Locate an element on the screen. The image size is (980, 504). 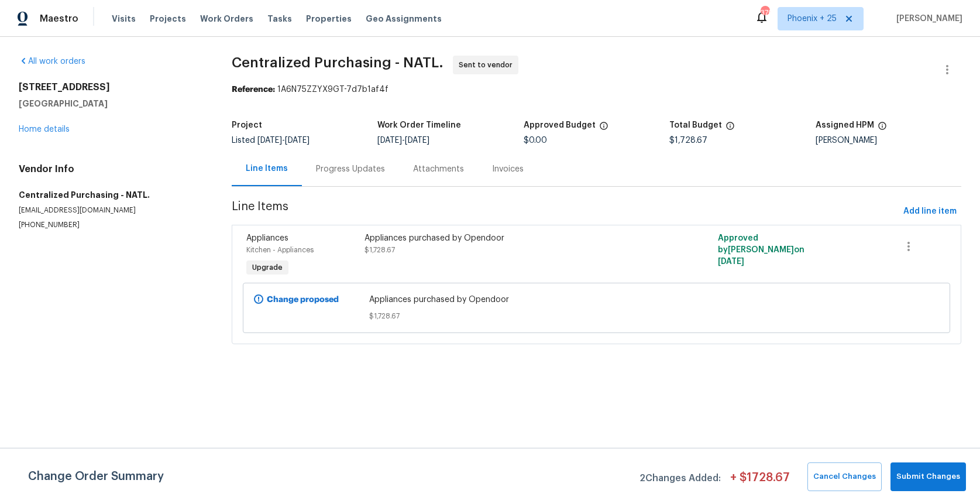
h5: Approved Budget is located at coordinates (559, 125).